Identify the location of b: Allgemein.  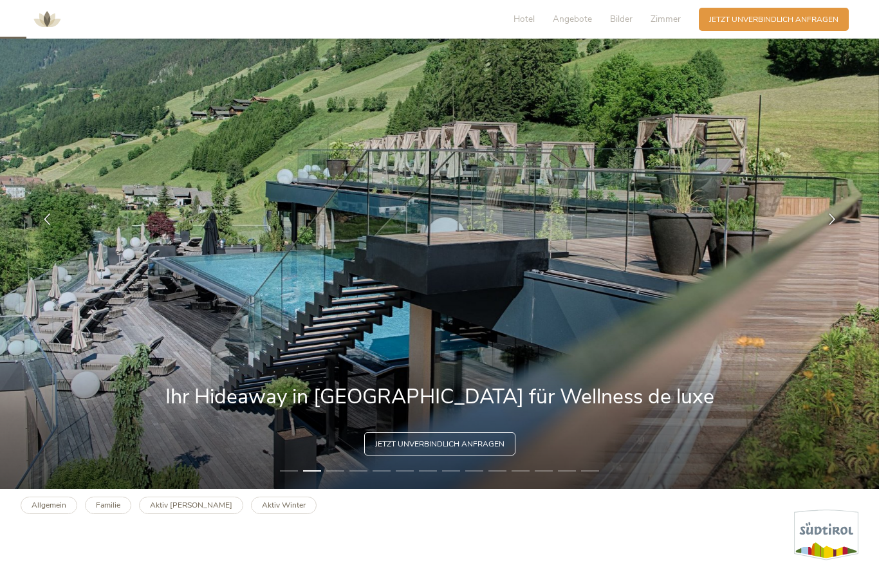
(49, 505).